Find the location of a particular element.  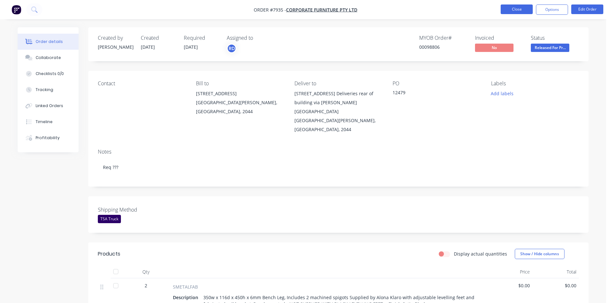

button: Tracking is located at coordinates (48, 90).